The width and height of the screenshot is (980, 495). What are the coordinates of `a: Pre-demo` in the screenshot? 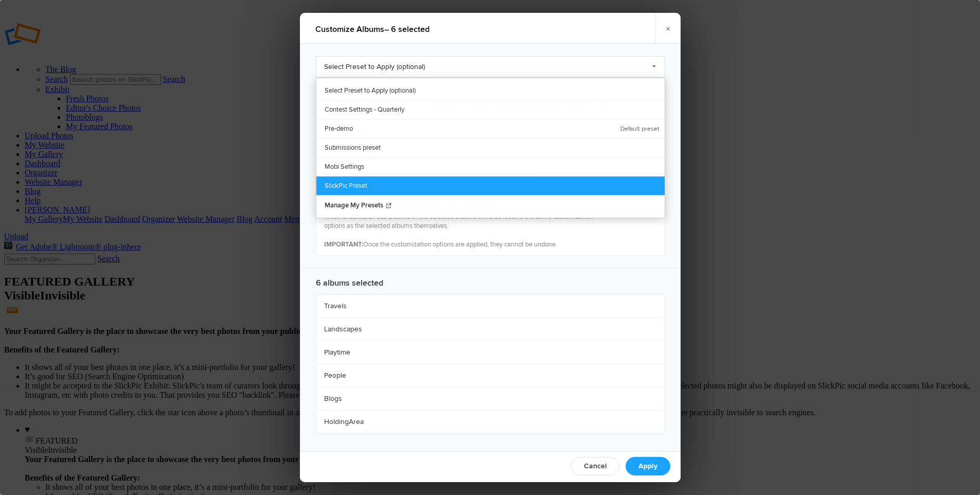 It's located at (490, 128).